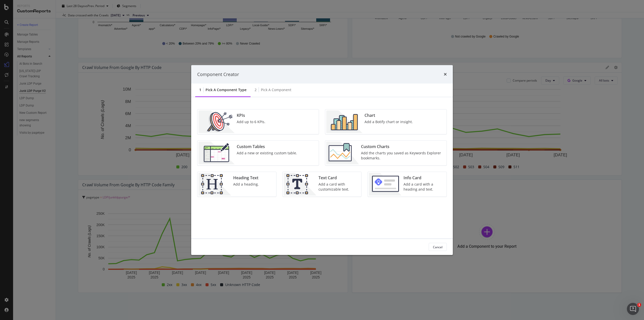  I want to click on div: Add a Botify chart or insight., so click(389, 122).